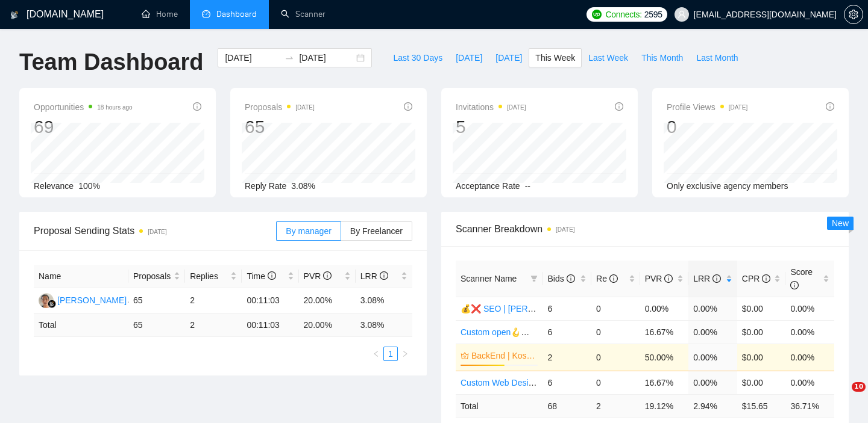  What do you see at coordinates (252, 58) in the screenshot?
I see `input: Start date` at bounding box center [252, 58].